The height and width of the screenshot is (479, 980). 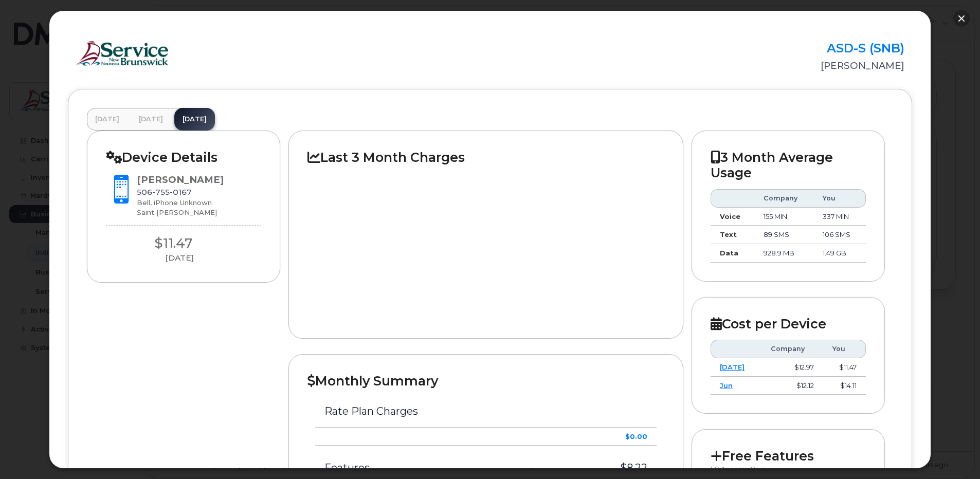 What do you see at coordinates (783, 234) in the screenshot?
I see `td: 89 SMS` at bounding box center [783, 234].